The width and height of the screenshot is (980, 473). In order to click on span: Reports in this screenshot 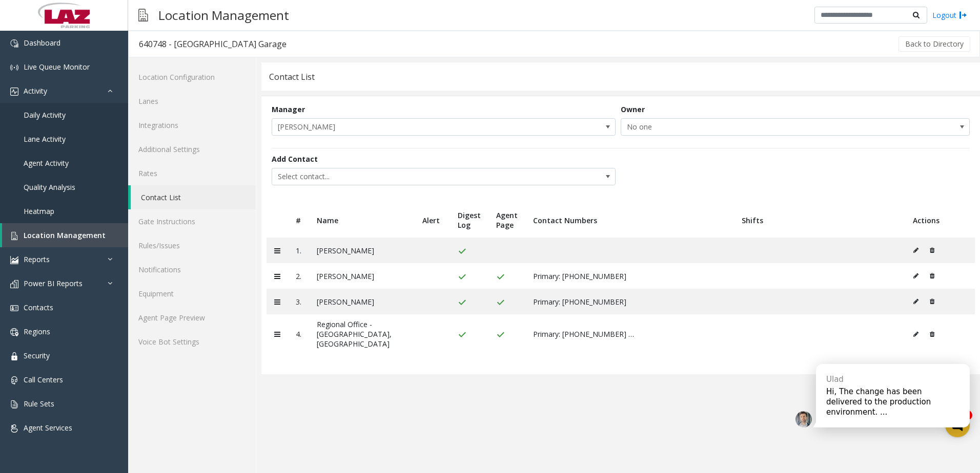, I will do `click(37, 259)`.